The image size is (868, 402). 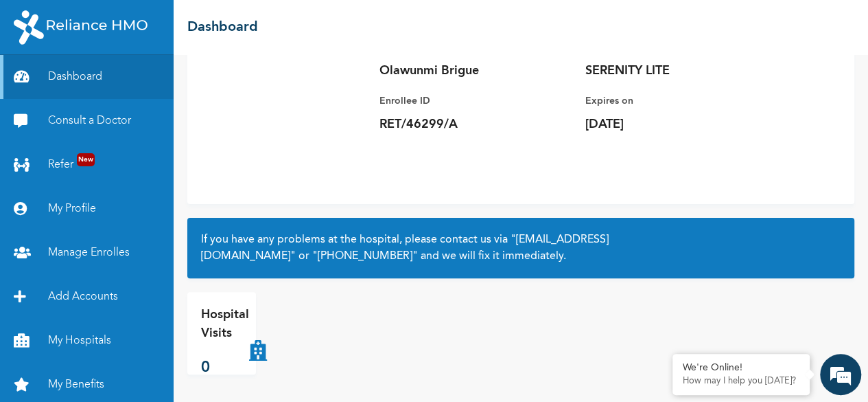 I want to click on h2: If you have any problems at the hospital, please contact us via or and we will fix it immediately., so click(x=521, y=248).